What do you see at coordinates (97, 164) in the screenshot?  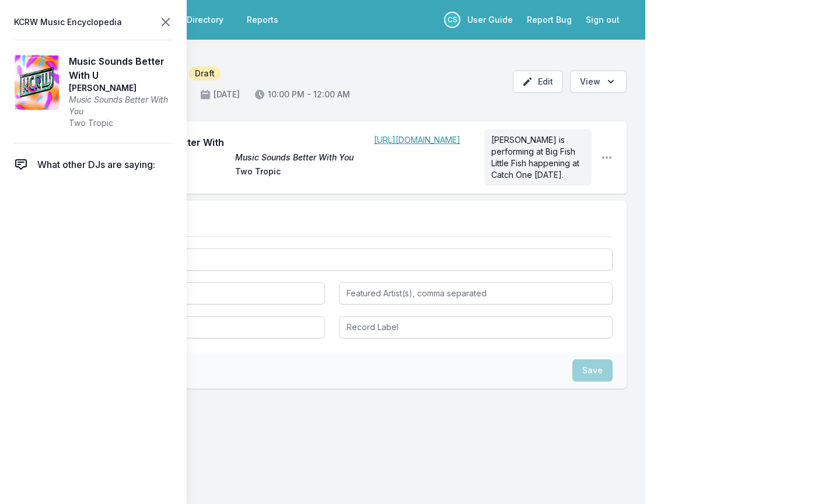 I see `span: What other DJs are saying:` at bounding box center [97, 164].